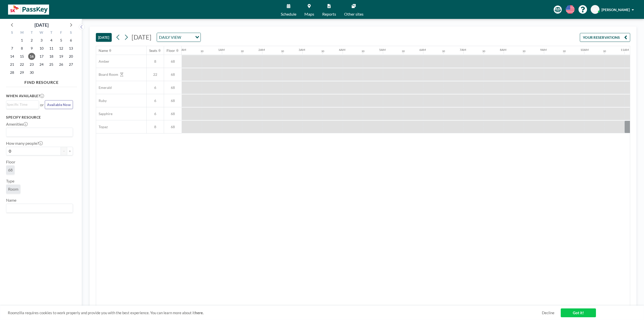 This screenshot has height=320, width=644. Describe the element at coordinates (41, 64) in the screenshot. I see `span: Wednesday, September 24, 2025` at that location.